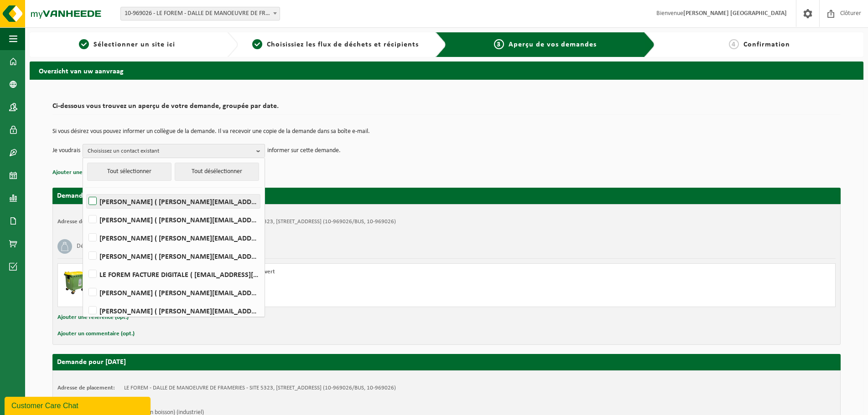  I want to click on button: Ajouter un commentaire (opt.), so click(96, 335).